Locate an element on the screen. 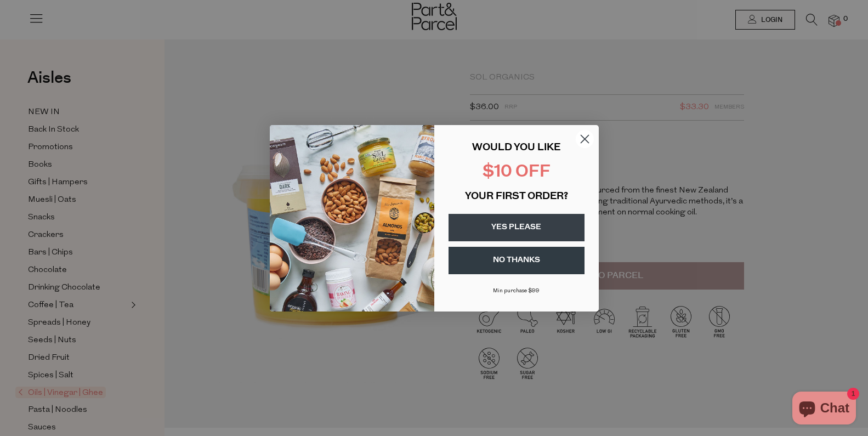  img: 43fba0fb-7538-40bc-babb-ffb1a4d097bc.jpeg is located at coordinates (352, 218).